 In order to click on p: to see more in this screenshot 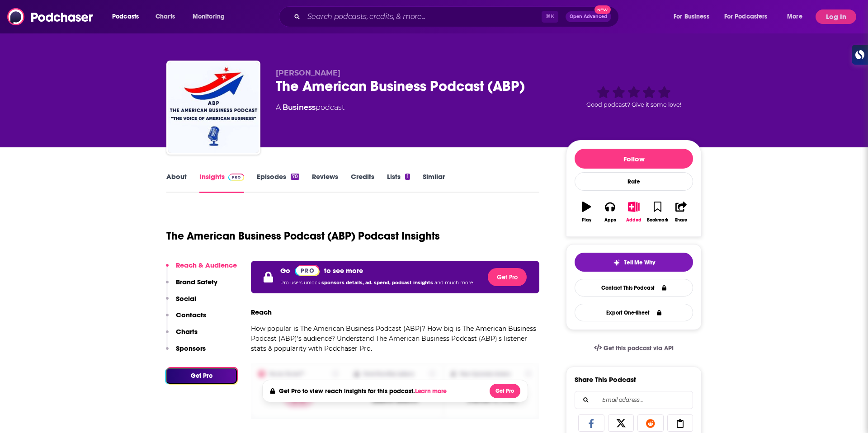, I will do `click(344, 270)`.